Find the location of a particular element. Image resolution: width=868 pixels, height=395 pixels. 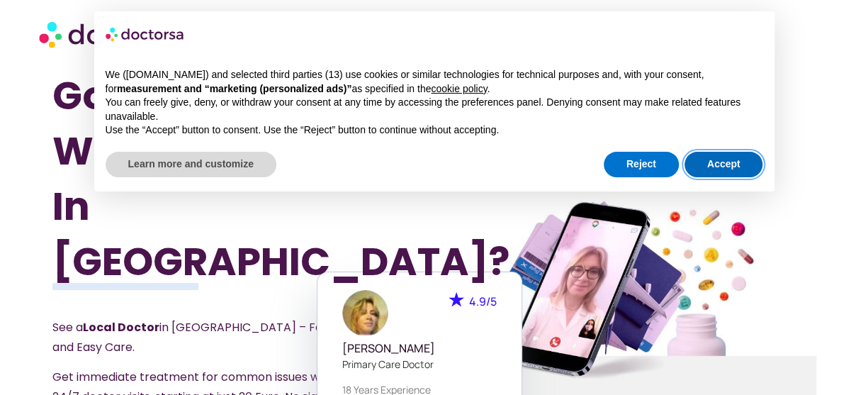

button: Learn more and customize is located at coordinates (191, 164).